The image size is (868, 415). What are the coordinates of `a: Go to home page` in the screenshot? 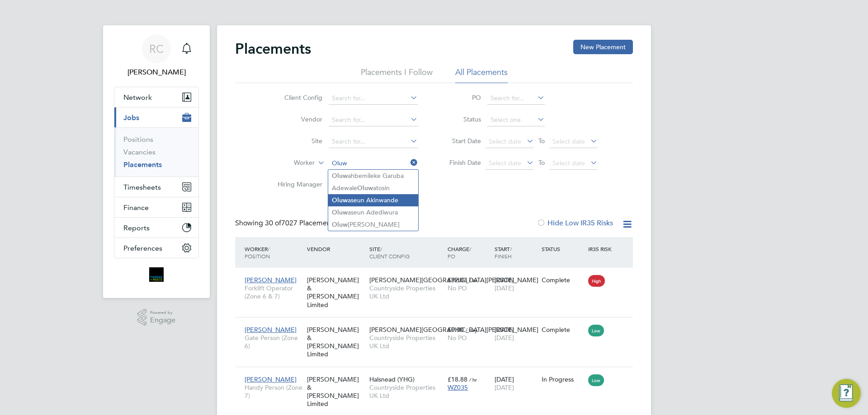 It's located at (156, 274).